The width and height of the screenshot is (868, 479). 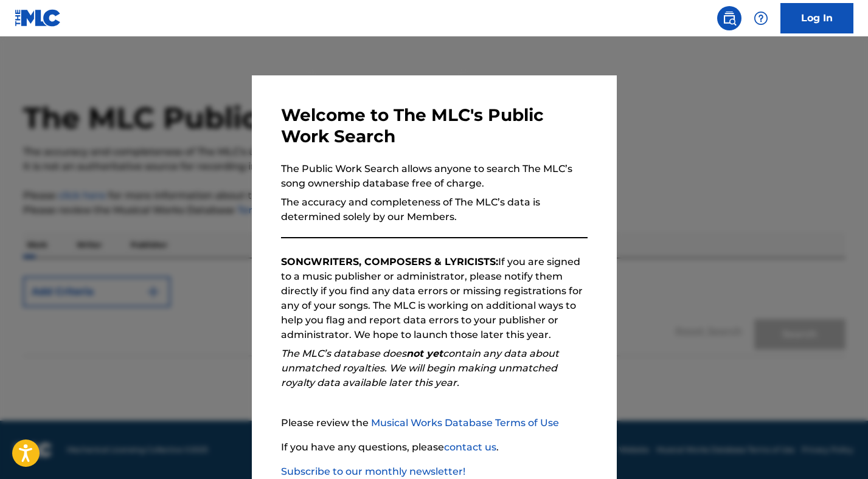 I want to click on a: Log In, so click(x=817, y=18).